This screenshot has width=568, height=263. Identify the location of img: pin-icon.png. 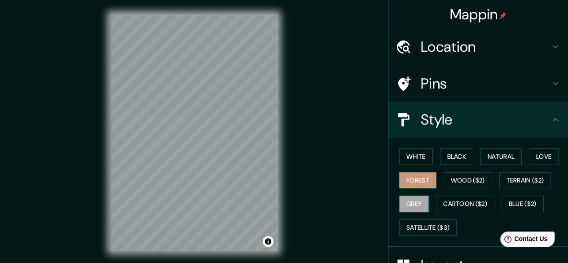
(503, 16).